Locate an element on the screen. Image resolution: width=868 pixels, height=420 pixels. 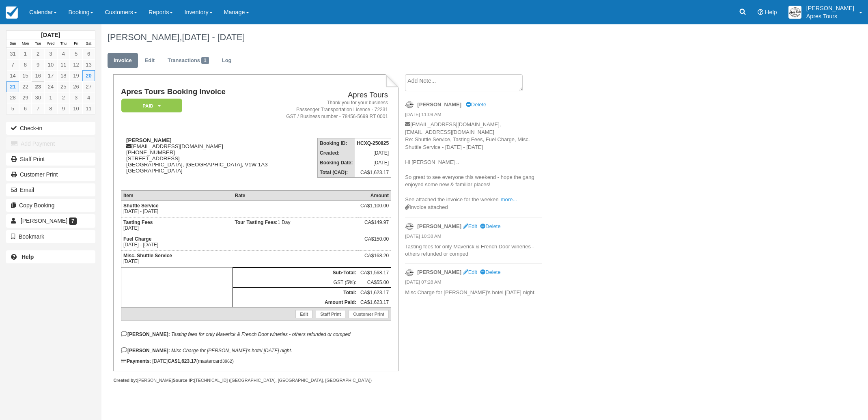
a: 26 is located at coordinates (76, 86).